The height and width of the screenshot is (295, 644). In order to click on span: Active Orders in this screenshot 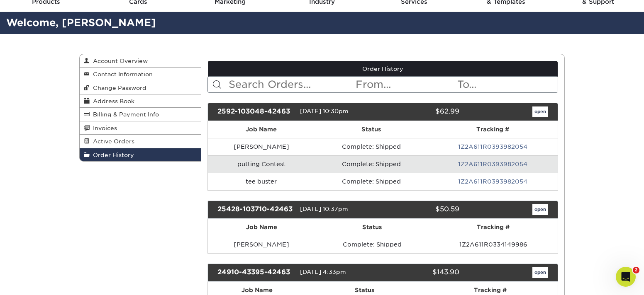, I will do `click(112, 141)`.